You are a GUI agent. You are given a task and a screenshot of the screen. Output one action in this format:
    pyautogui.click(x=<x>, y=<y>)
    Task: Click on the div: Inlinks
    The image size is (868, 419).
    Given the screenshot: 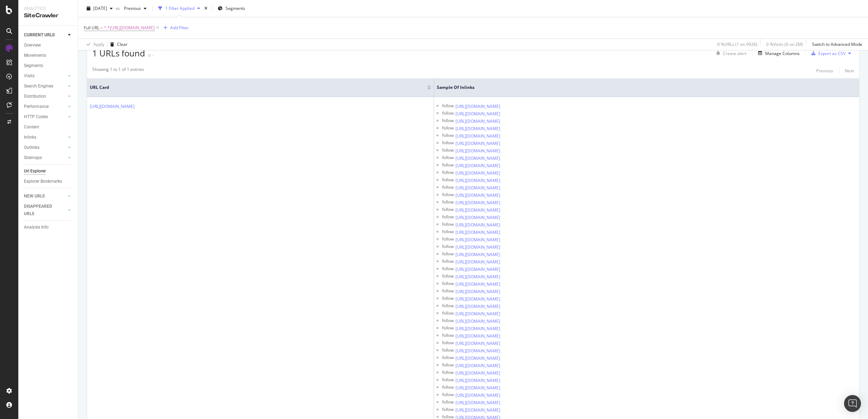 What is the action you would take?
    pyautogui.click(x=30, y=137)
    